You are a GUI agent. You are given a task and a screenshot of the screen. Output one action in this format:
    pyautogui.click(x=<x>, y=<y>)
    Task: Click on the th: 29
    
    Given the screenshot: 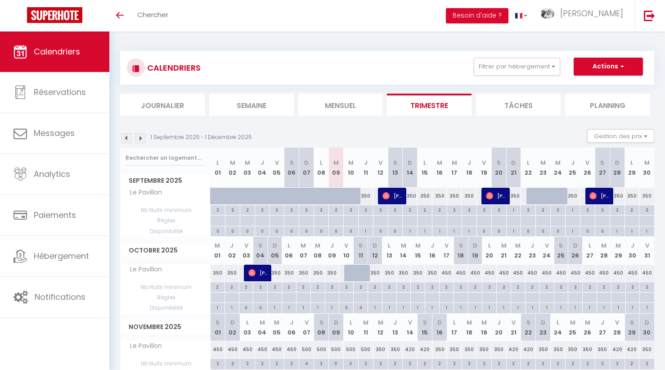 What is the action you would take?
    pyautogui.click(x=618, y=250)
    